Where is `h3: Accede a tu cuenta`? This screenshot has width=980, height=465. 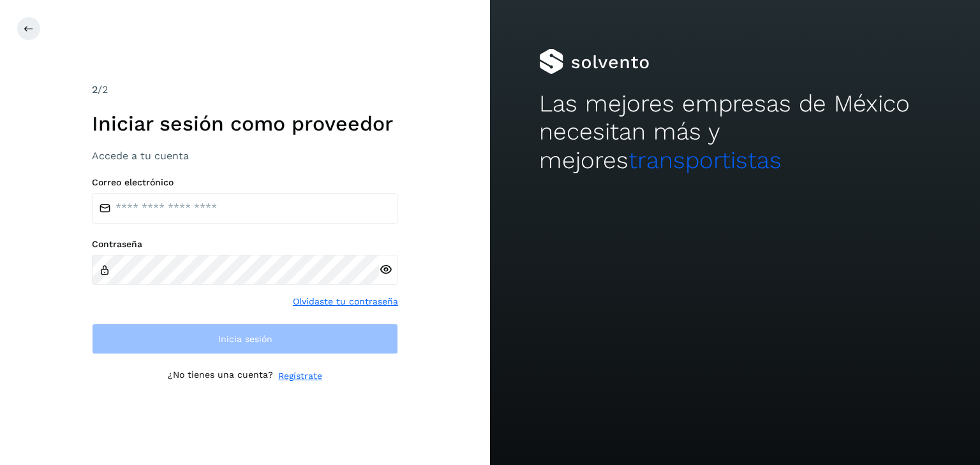
h3: Accede a tu cuenta is located at coordinates (245, 155).